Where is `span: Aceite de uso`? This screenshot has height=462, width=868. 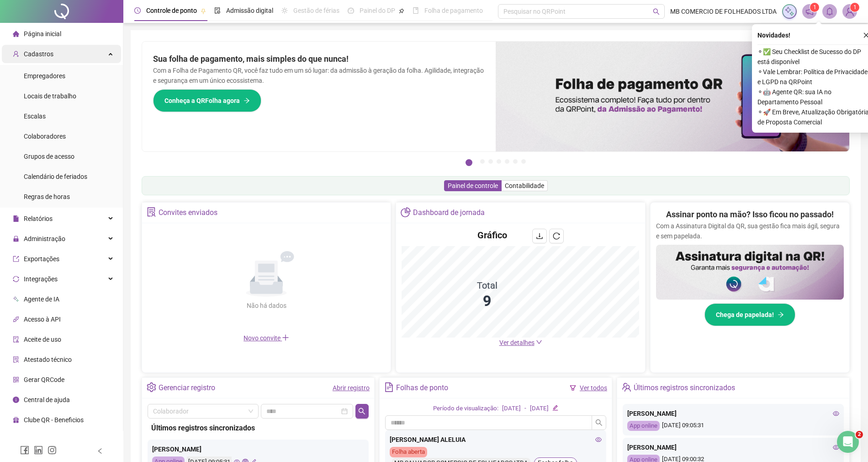
span: Aceite de uso is located at coordinates (42, 339).